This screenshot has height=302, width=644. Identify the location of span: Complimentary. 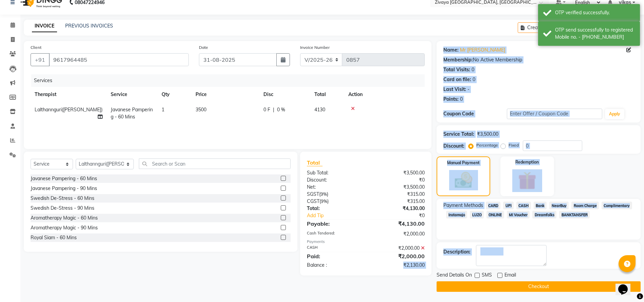
(617, 206).